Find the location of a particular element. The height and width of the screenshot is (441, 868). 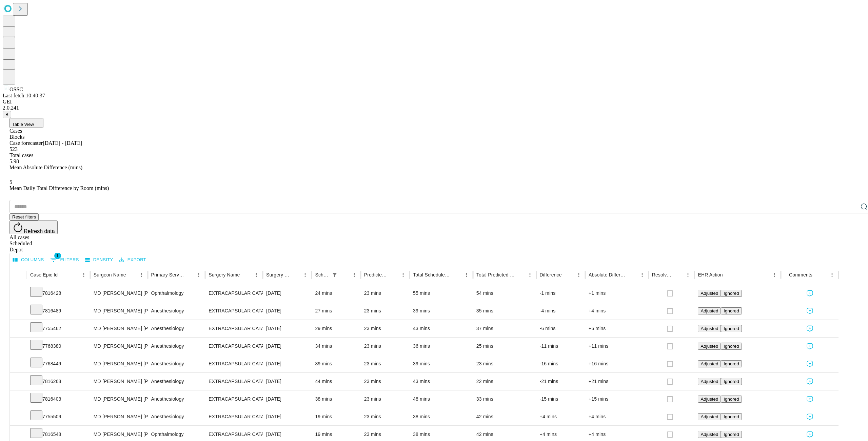

span: Mean Absolute Difference (mins) is located at coordinates (46, 167).